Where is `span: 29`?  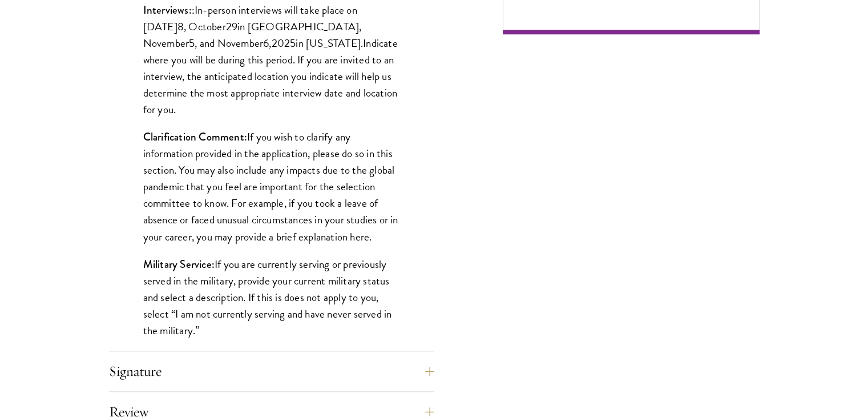
span: 29 is located at coordinates (232, 26).